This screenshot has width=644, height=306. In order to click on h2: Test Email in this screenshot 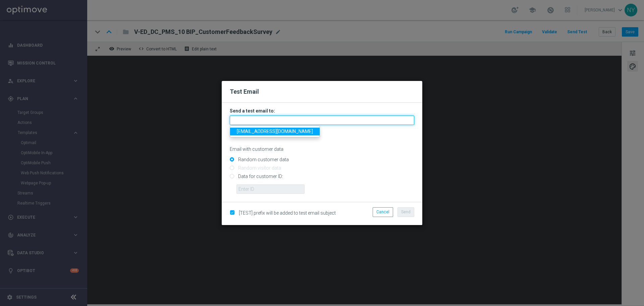, I will do `click(322, 92)`.